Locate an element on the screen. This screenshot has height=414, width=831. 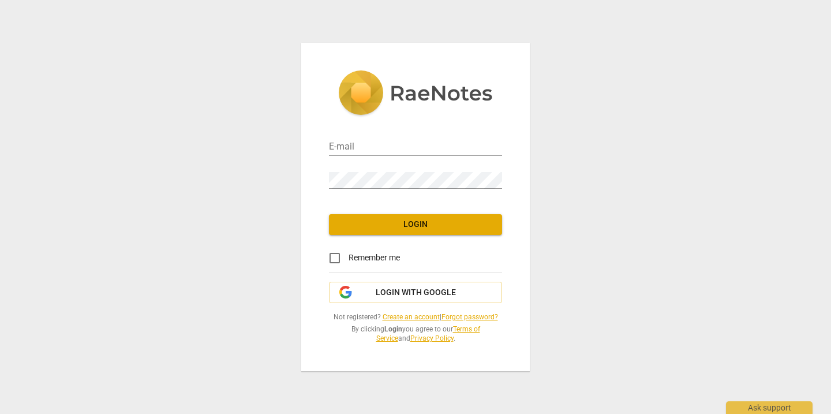
a: Terms of Service is located at coordinates (428, 334).